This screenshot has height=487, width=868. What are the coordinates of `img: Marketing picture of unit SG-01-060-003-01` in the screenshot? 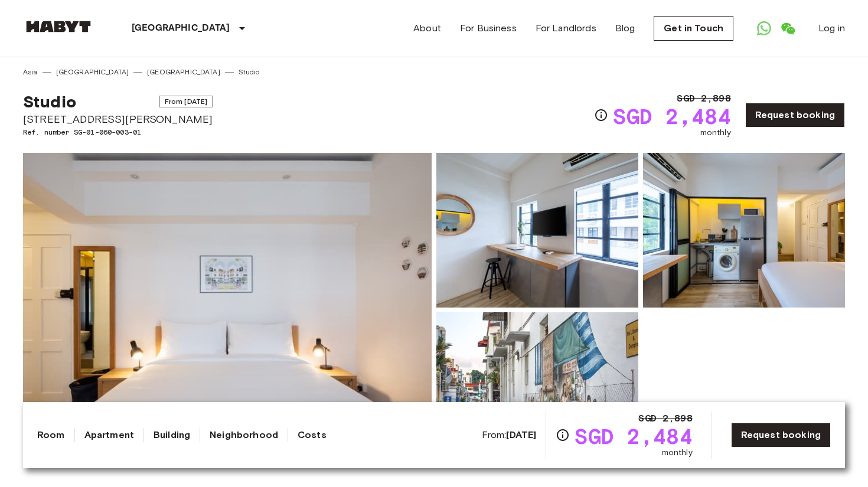 It's located at (227, 310).